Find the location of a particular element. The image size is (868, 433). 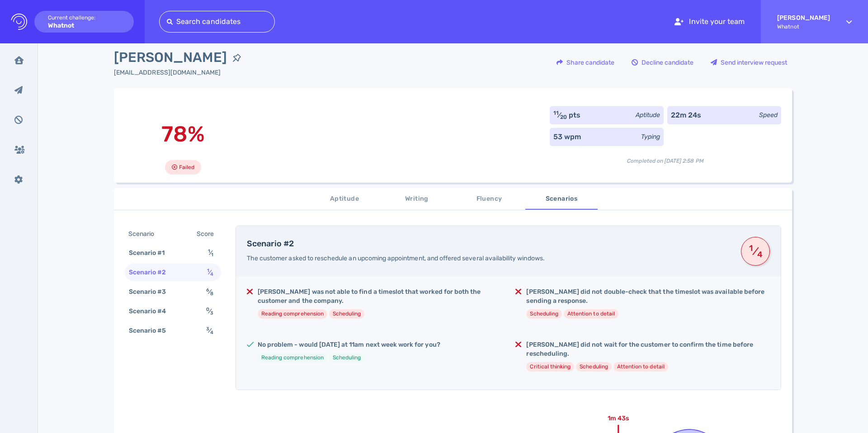

div: Scenario #4 is located at coordinates (152, 311).